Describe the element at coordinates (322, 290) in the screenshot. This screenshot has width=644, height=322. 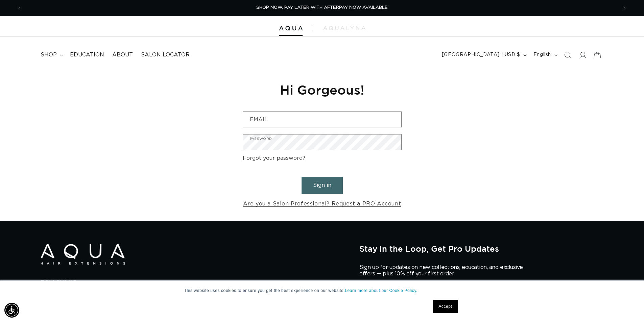
I see `p: This website uses cookies to ensure you get the best experience on our website.` at that location.